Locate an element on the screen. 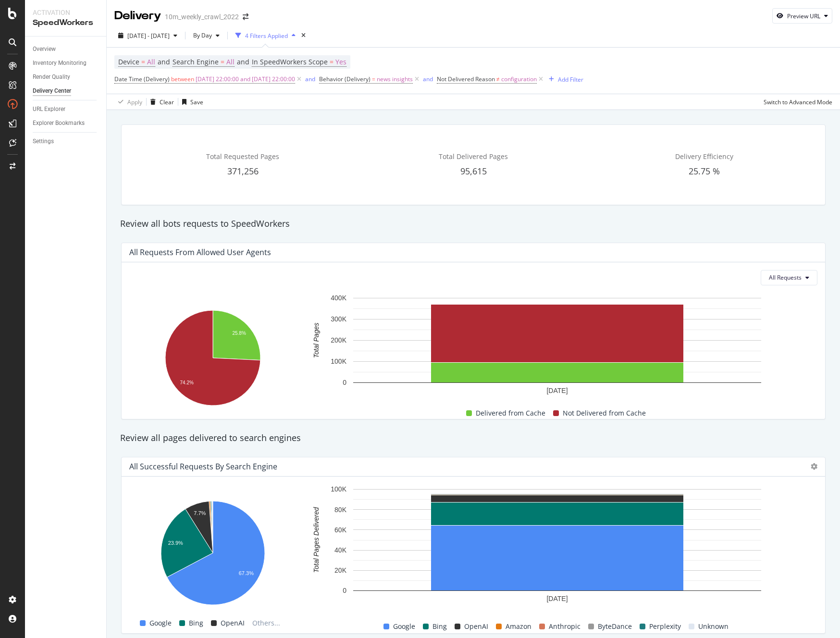 This screenshot has height=638, width=840. div: times is located at coordinates (304, 36).